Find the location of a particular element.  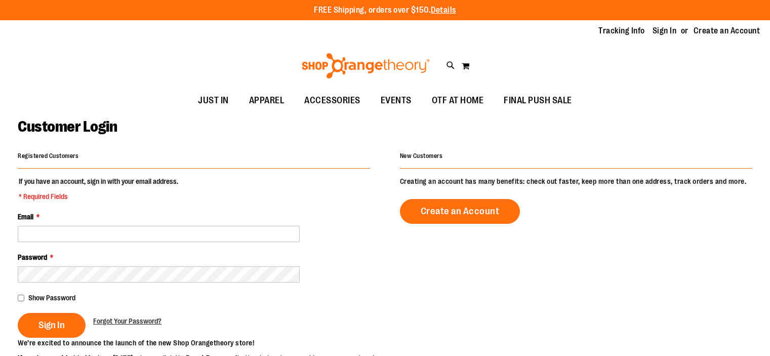

span: APPAREL is located at coordinates (267, 100).